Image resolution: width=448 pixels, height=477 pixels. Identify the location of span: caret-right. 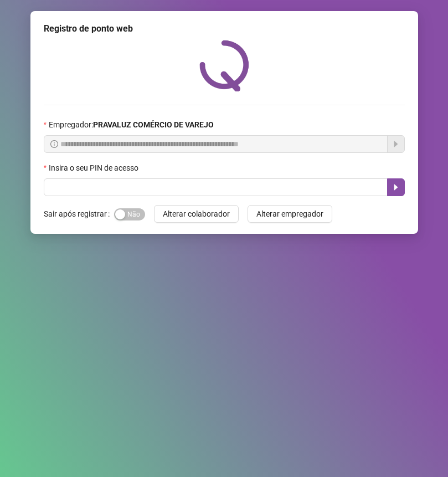
(396, 187).